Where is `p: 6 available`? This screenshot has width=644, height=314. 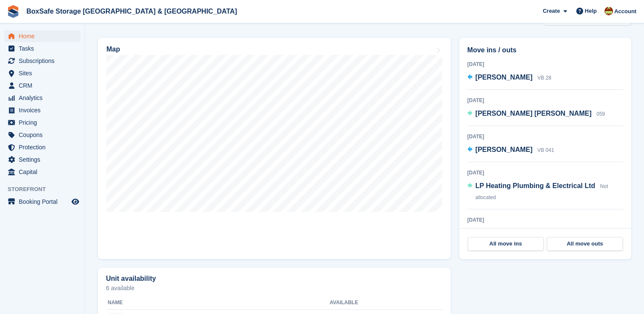
p: 6 available is located at coordinates (274, 288).